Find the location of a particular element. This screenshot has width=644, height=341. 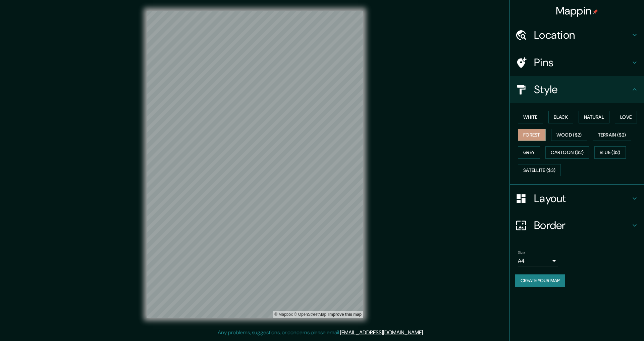

div: Style is located at coordinates (577, 89).